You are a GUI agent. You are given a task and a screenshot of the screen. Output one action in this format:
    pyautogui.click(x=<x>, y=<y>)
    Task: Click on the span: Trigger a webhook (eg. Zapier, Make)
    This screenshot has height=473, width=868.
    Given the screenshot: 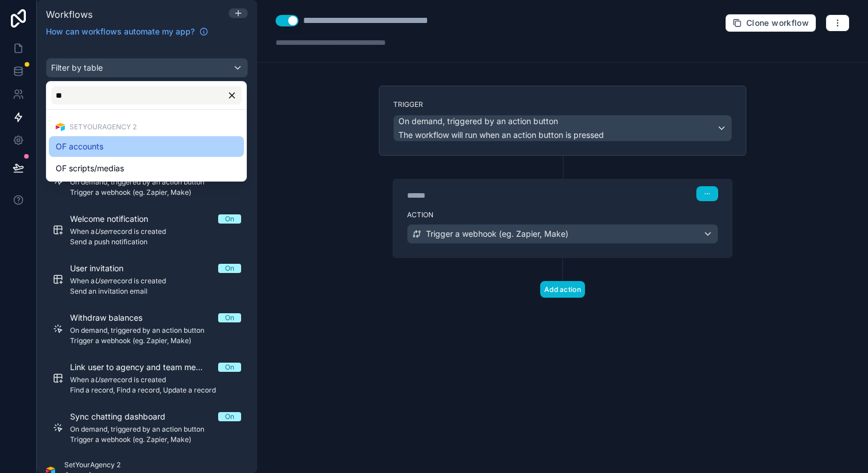 What is the action you would take?
    pyautogui.click(x=497, y=234)
    